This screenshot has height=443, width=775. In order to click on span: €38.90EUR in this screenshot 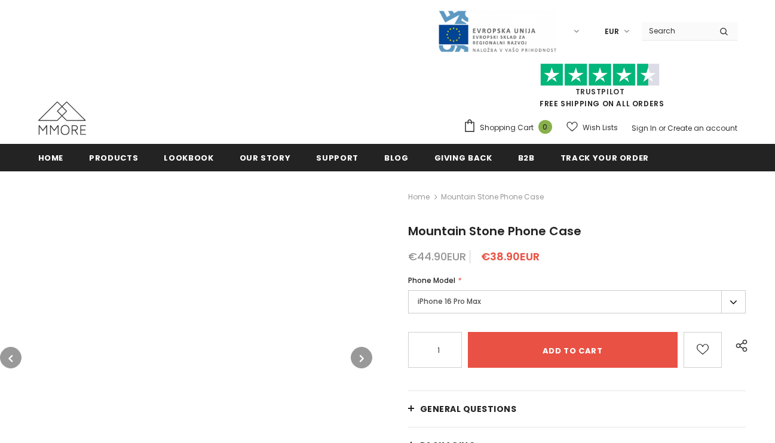, I will do `click(510, 256)`.